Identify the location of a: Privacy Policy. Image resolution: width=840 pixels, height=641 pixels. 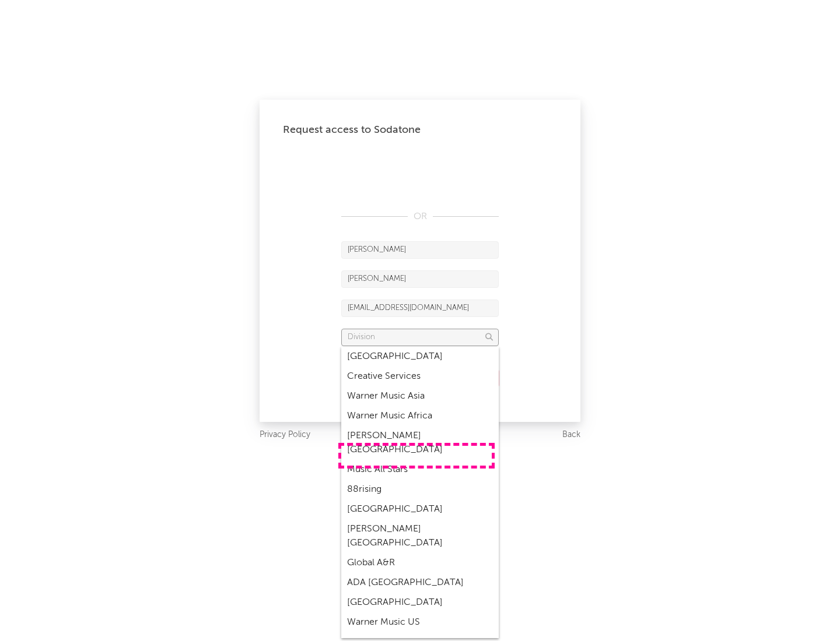
(285, 435).